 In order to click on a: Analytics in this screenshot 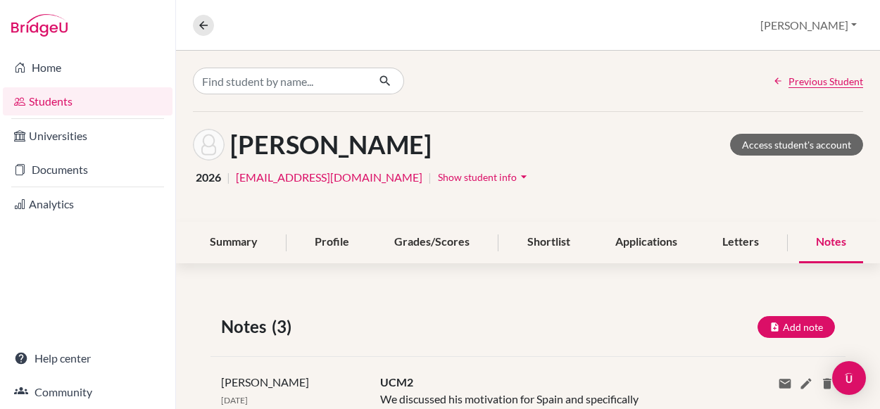, I will do `click(87, 204)`.